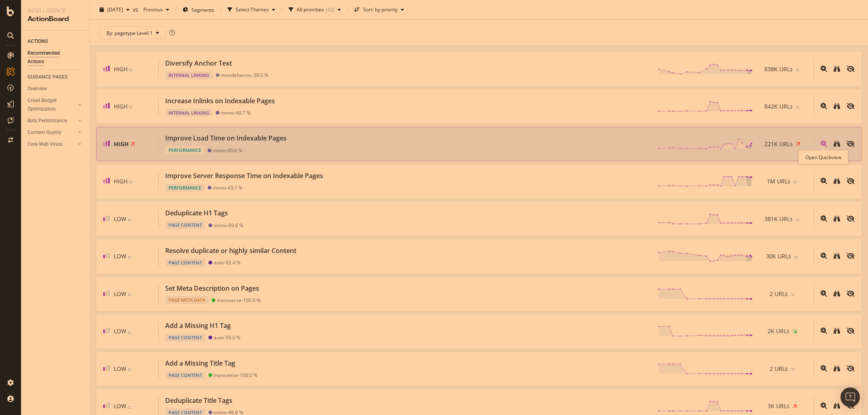 This screenshot has height=415, width=868. Describe the element at coordinates (37, 89) in the screenshot. I see `div: Overview` at that location.